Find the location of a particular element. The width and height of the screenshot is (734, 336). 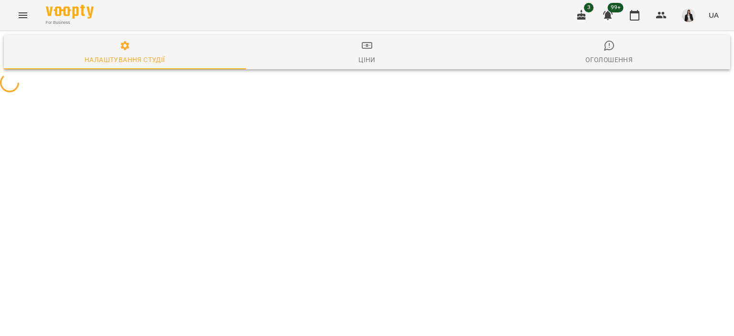

div: Ціни is located at coordinates (367, 60).